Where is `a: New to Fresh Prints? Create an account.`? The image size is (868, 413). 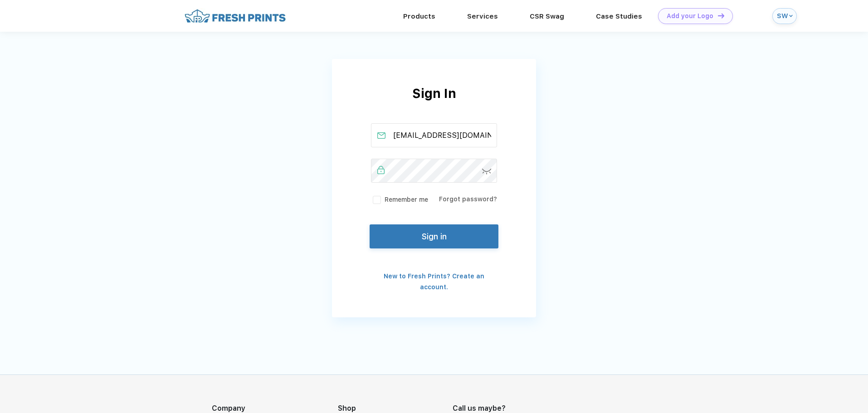 a: New to Fresh Prints? Create an account. is located at coordinates (434, 281).